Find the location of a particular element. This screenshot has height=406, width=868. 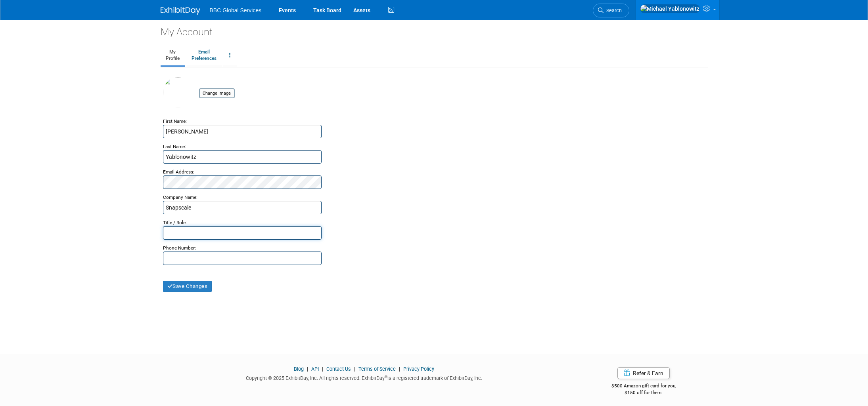

a: EmailPreferences is located at coordinates (204, 55).